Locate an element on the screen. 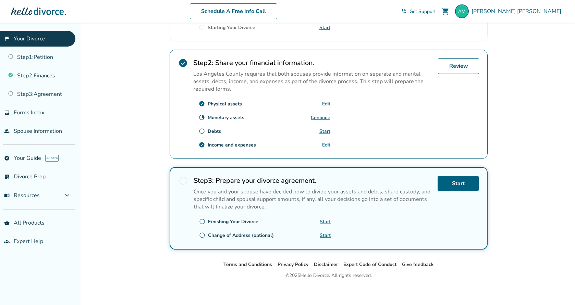  span: AI beta is located at coordinates (52, 158).